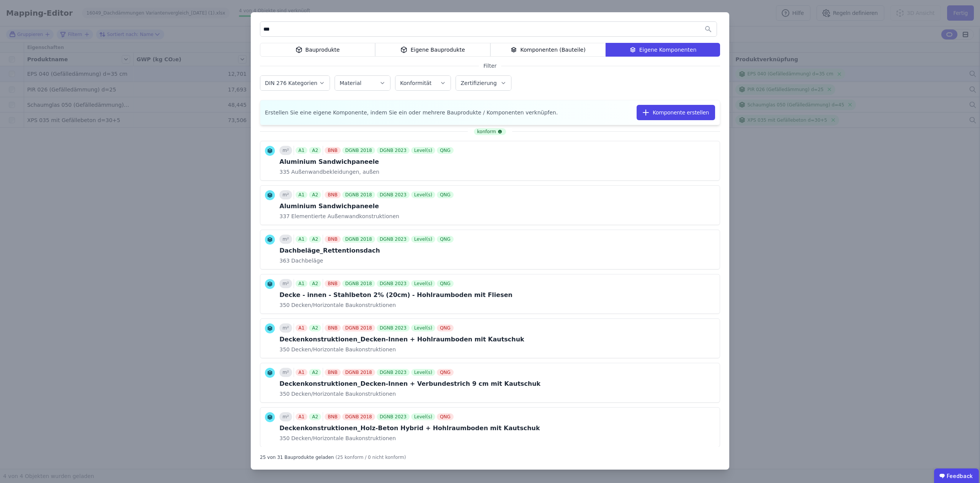 The height and width of the screenshot is (483, 980). Describe the element at coordinates (285, 216) in the screenshot. I see `span: 337` at that location.